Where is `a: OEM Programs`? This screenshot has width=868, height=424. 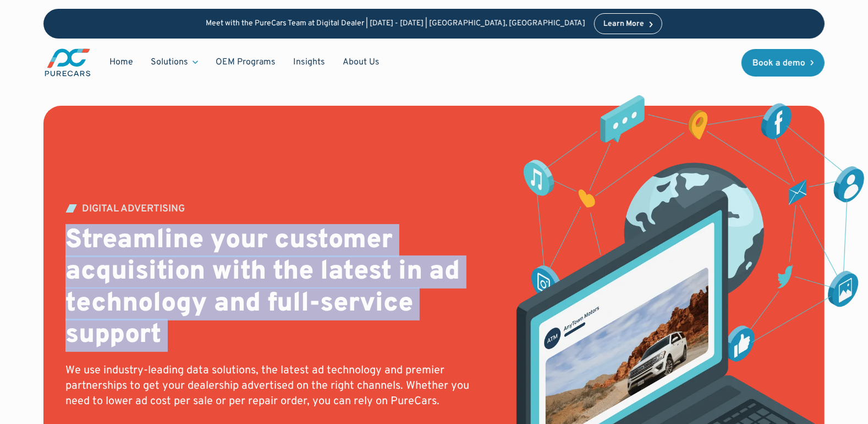
a: OEM Programs is located at coordinates (245, 63).